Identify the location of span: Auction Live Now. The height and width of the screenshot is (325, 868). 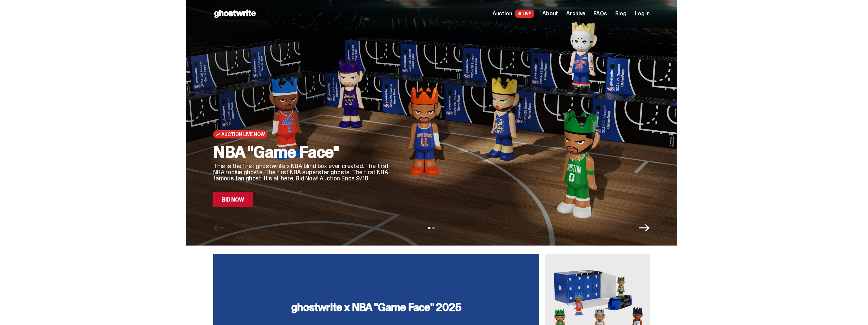
(243, 135).